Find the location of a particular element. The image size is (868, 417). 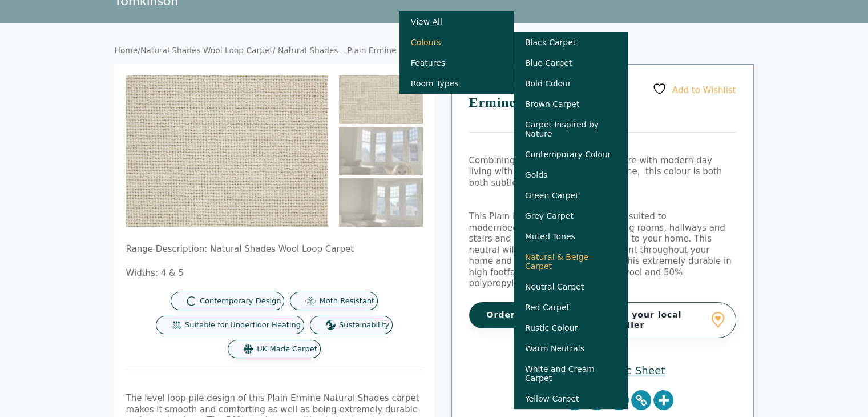

a: Copy Link is located at coordinates (641, 399).